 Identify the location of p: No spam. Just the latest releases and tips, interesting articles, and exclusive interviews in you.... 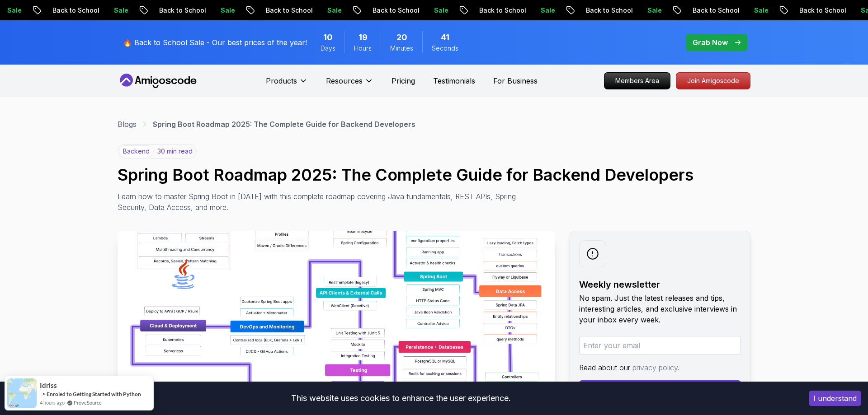
(660, 309).